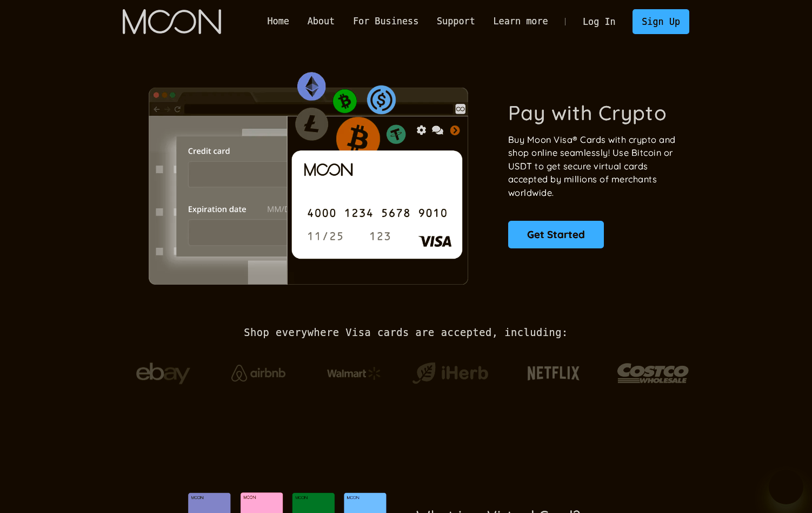  What do you see at coordinates (599, 22) in the screenshot?
I see `a: Log In` at bounding box center [599, 22].